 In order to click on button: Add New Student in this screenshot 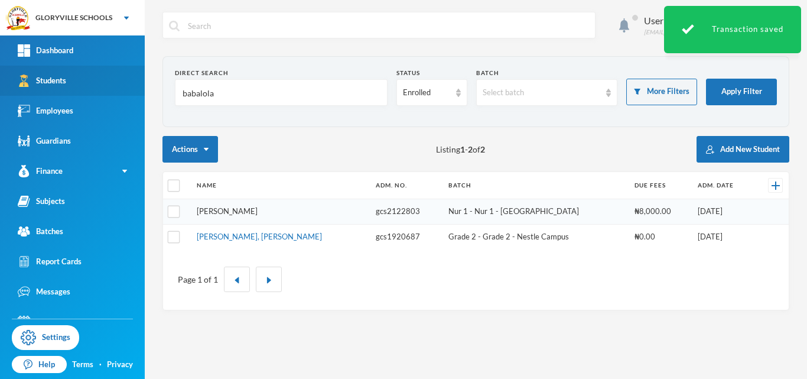, I will do `click(742, 149)`.